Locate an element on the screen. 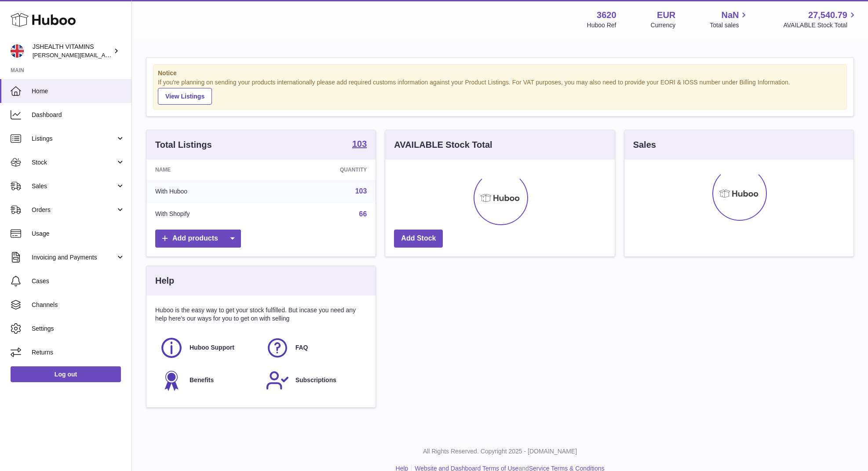 Image resolution: width=868 pixels, height=471 pixels. strong: 103 is located at coordinates (359, 144).